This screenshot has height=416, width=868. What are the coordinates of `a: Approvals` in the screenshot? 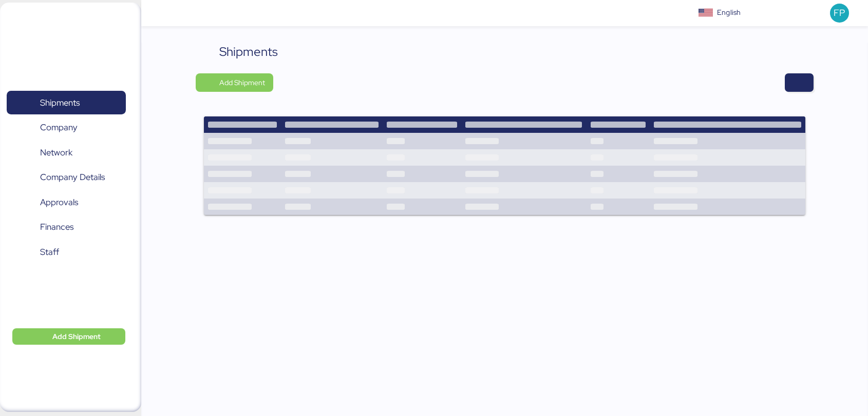 It's located at (66, 202).